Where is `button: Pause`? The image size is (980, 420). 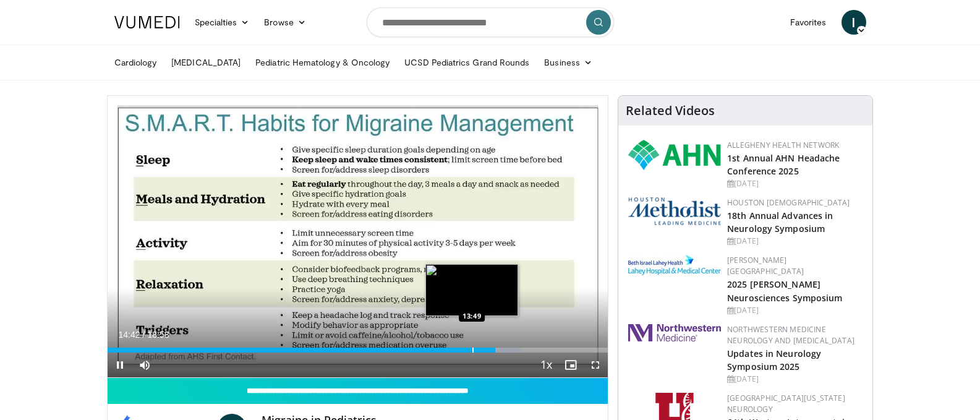
button: Pause is located at coordinates (120, 365).